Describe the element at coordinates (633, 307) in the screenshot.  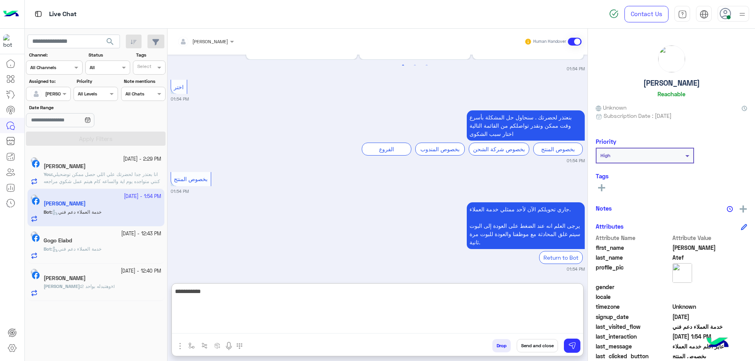
I see `span: timezone` at that location.